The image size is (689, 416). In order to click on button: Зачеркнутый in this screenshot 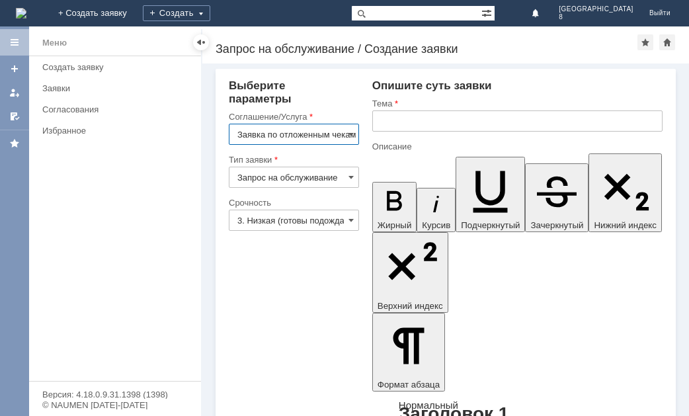, I will do `click(556, 198)`.